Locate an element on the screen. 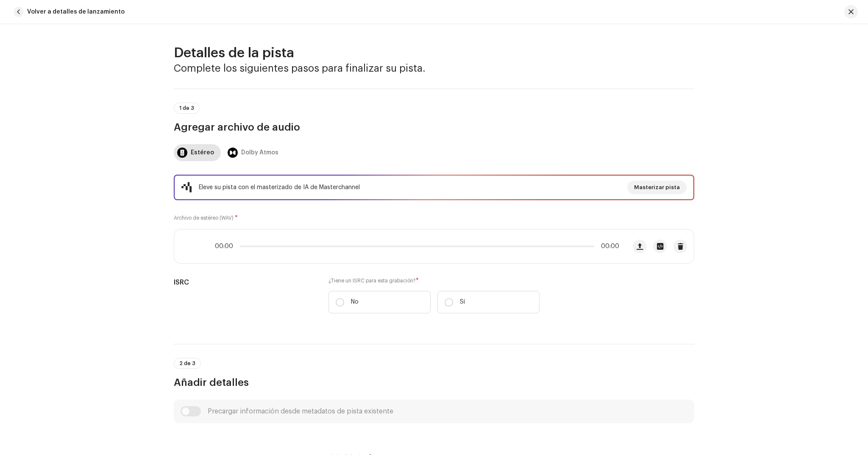 This screenshot has width=868, height=455. h3: Añadir detalles is located at coordinates (434, 382).